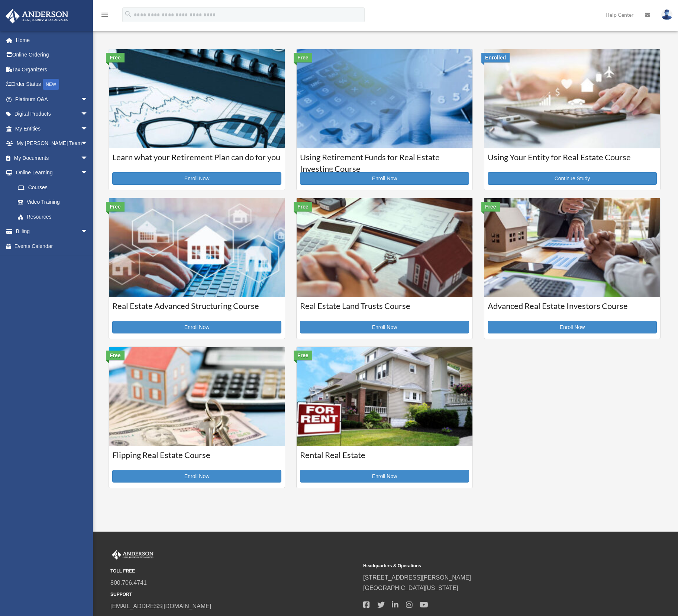  Describe the element at coordinates (52, 55) in the screenshot. I see `a: Online Ordering` at that location.